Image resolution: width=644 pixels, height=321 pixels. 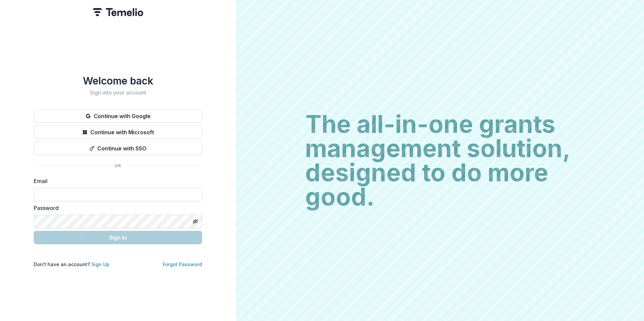 I want to click on label: Email, so click(x=116, y=181).